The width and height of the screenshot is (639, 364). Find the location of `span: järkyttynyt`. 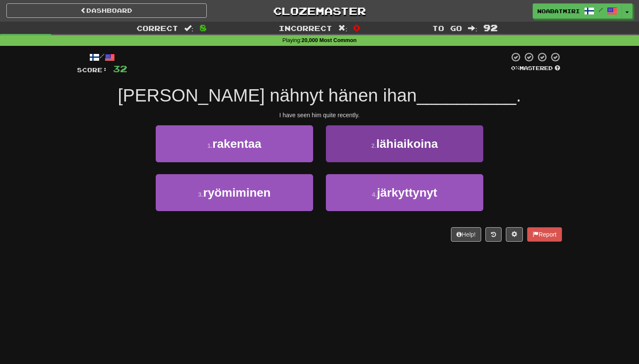

span: järkyttynyt is located at coordinates (407, 193).